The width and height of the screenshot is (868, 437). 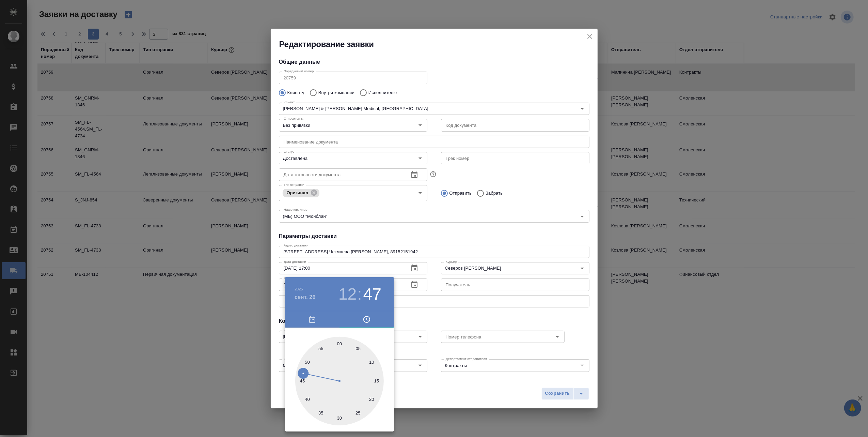 What do you see at coordinates (299, 289) in the screenshot?
I see `button: 2025` at bounding box center [299, 289].